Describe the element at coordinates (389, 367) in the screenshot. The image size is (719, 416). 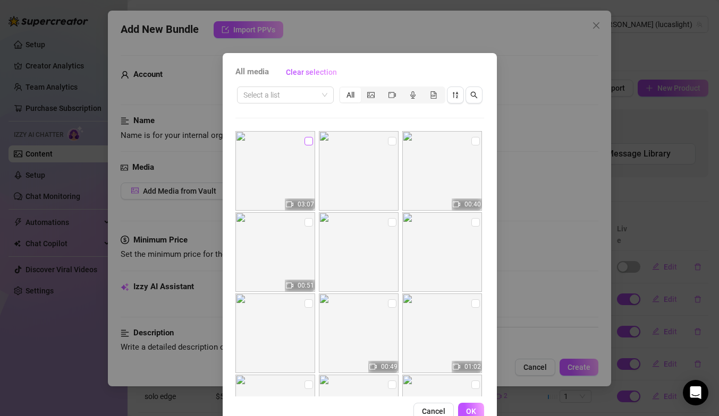
I see `span: 00:49` at that location.